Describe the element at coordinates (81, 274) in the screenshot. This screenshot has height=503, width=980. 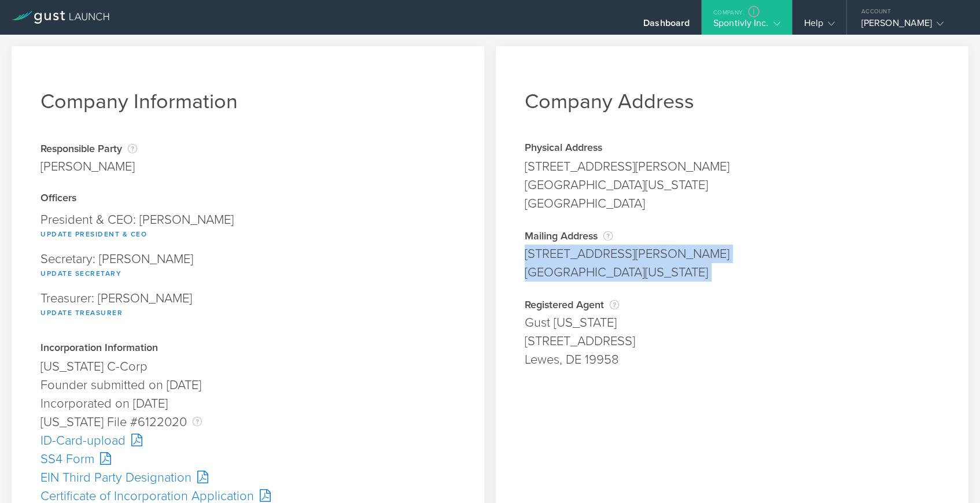
I see `button: Update Secretary` at that location.